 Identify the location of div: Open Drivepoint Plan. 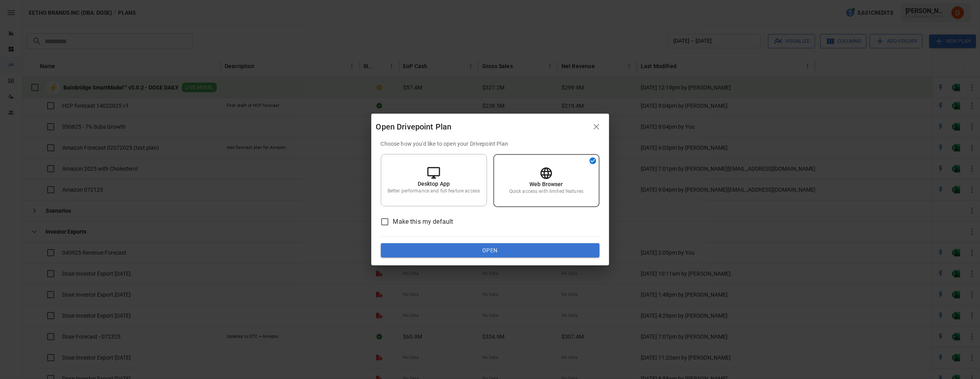
(482, 127).